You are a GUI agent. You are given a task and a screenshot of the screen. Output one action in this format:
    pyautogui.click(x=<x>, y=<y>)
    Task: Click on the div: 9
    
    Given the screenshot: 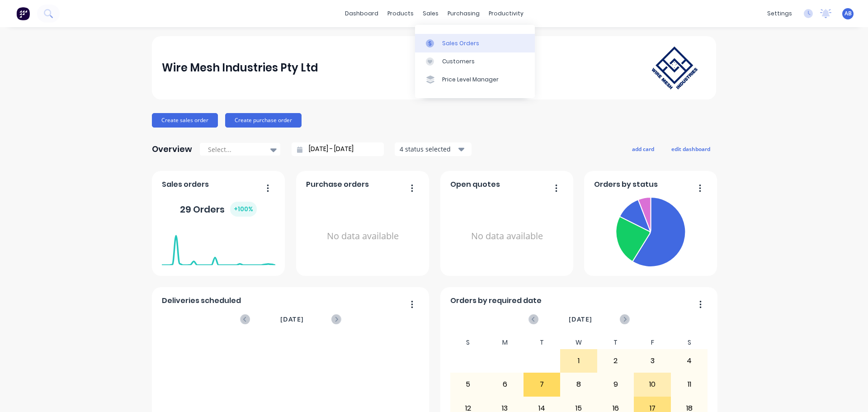 What is the action you would take?
    pyautogui.click(x=616, y=384)
    